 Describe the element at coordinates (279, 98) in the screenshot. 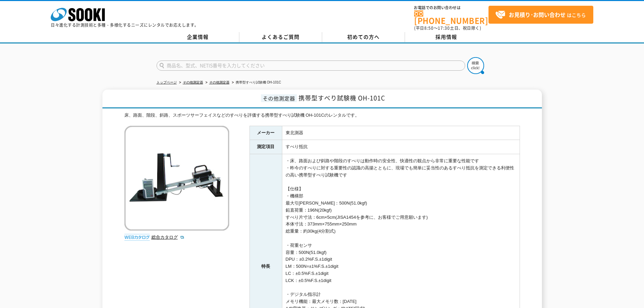

I see `span: その他測定器` at that location.